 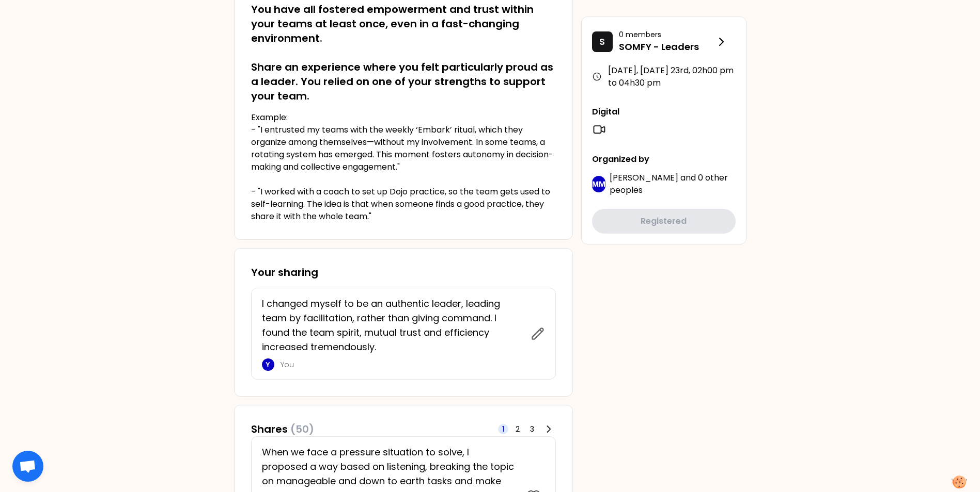 I want to click on p: You, so click(x=402, y=365).